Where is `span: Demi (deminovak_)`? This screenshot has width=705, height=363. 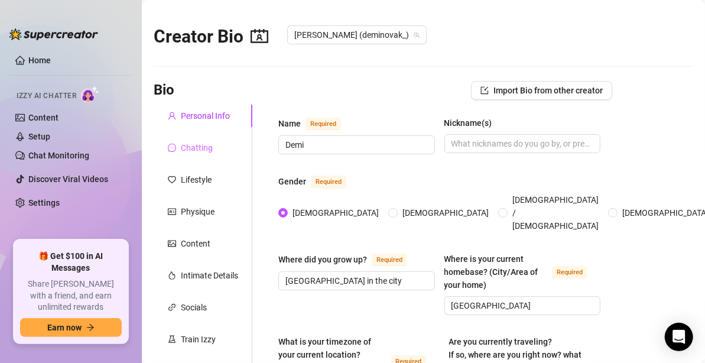
span: Demi (deminovak_) is located at coordinates (357, 35).